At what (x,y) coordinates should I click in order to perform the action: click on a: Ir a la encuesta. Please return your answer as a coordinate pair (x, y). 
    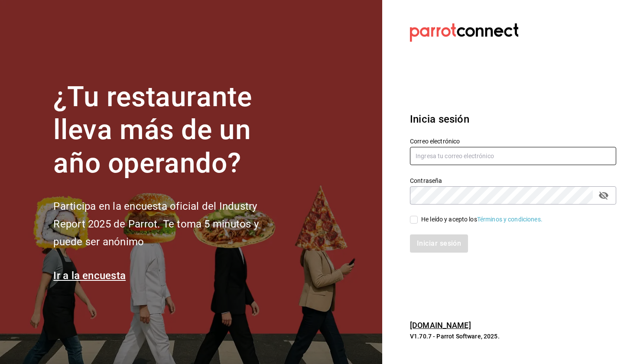
    Looking at the image, I should click on (90, 275).